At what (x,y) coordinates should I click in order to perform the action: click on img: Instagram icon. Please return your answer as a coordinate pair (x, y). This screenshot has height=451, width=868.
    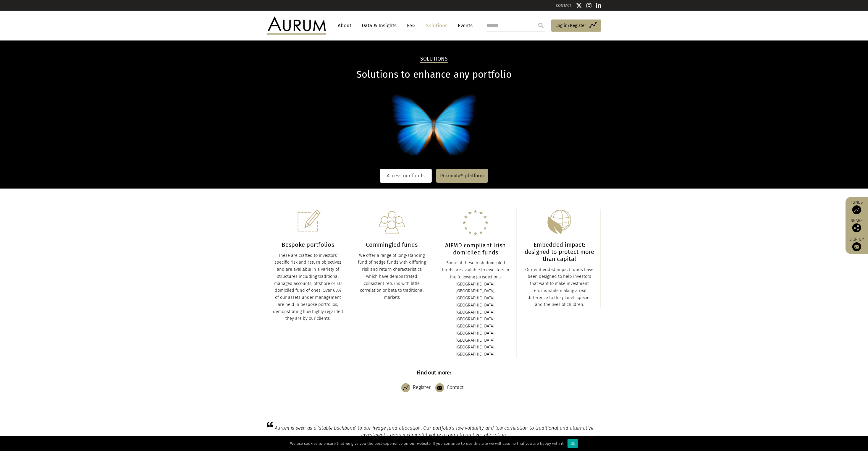
    Looking at the image, I should click on (589, 5).